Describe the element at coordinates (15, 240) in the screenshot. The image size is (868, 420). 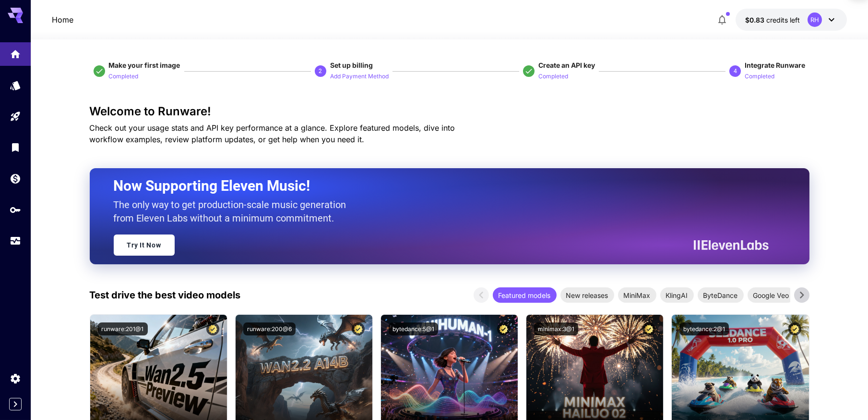
I see `div: Usage` at that location.